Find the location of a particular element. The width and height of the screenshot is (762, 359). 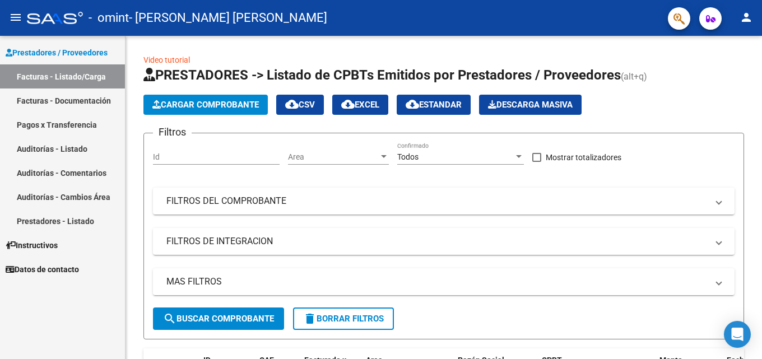

button: Estandar is located at coordinates (433, 105).